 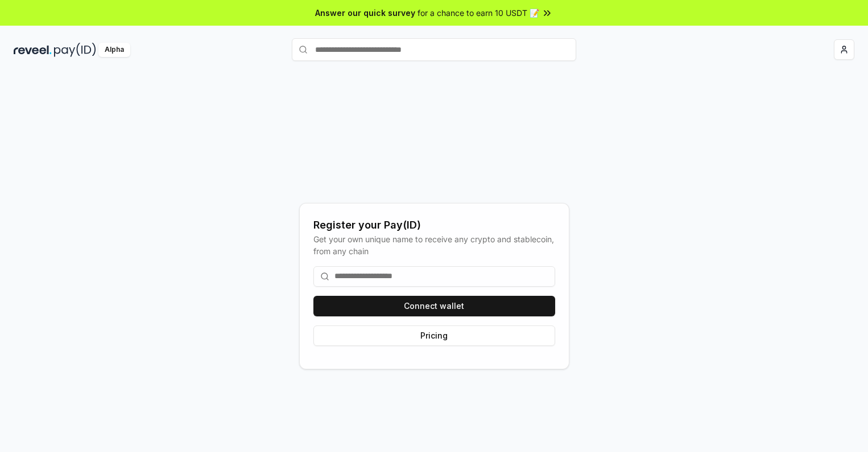 I want to click on div: Register your Pay(ID), so click(x=434, y=225).